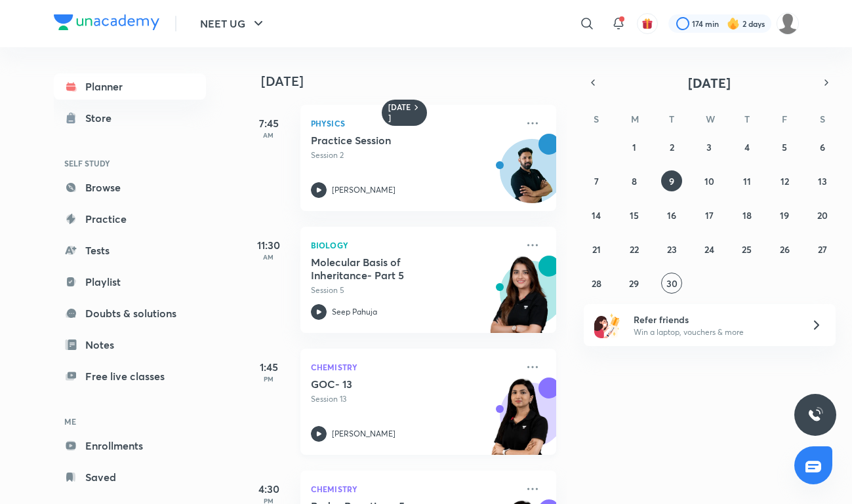  I want to click on p: PM, so click(269, 379).